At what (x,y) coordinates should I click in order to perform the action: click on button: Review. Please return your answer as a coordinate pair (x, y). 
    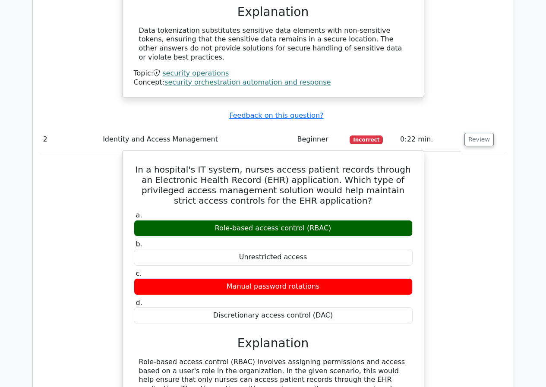
    Looking at the image, I should click on (479, 139).